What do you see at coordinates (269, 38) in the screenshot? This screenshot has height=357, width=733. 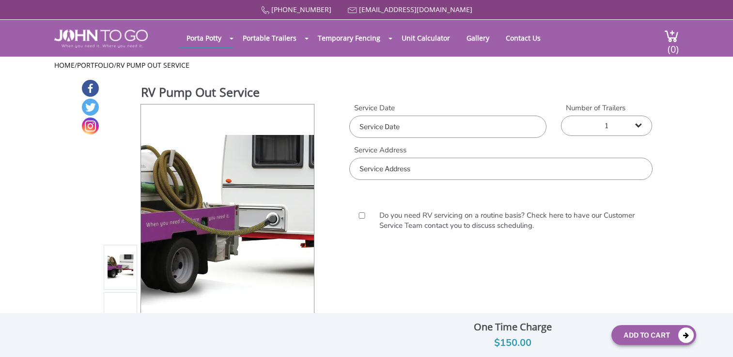 I see `a: Portable Trailers` at bounding box center [269, 38].